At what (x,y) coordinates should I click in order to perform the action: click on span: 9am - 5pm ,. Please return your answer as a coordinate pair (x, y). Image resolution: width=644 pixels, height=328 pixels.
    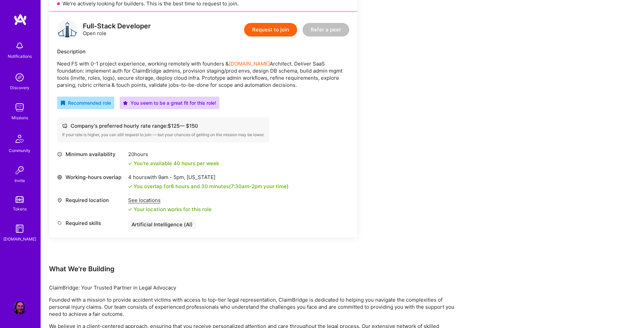
    Looking at the image, I should click on (172, 177).